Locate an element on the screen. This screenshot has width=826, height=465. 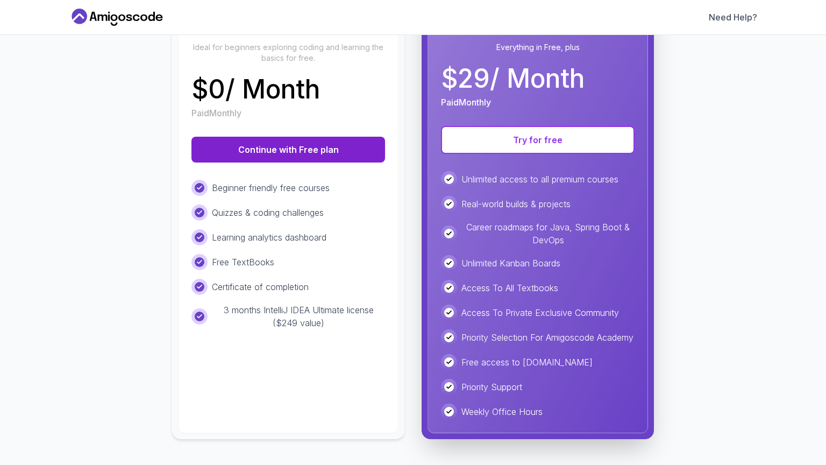
p: Everything in Free, plus is located at coordinates (538, 47).